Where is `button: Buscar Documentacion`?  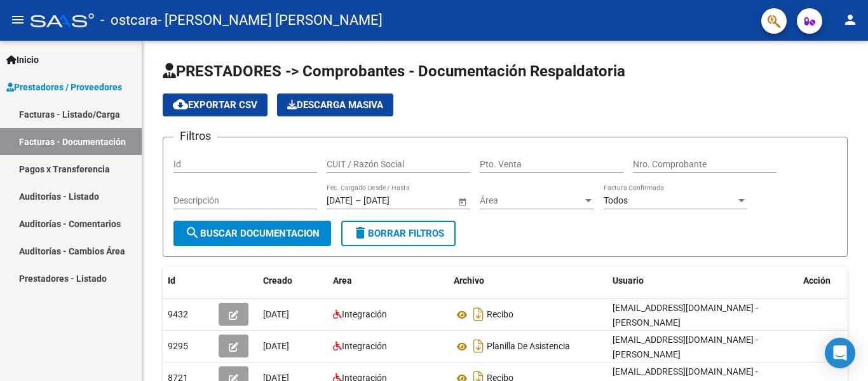 button: Buscar Documentacion is located at coordinates (253, 234).